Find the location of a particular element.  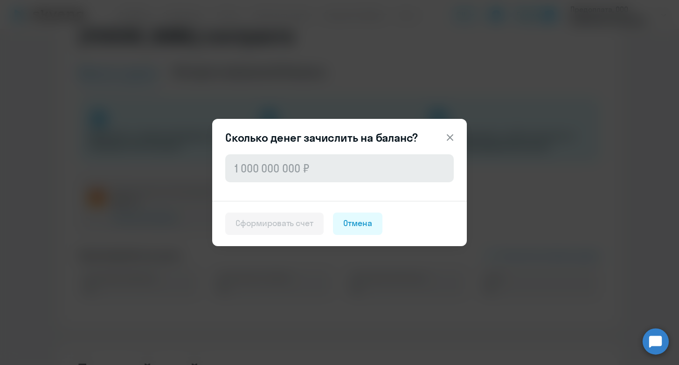

div: Отмена is located at coordinates (358, 224).